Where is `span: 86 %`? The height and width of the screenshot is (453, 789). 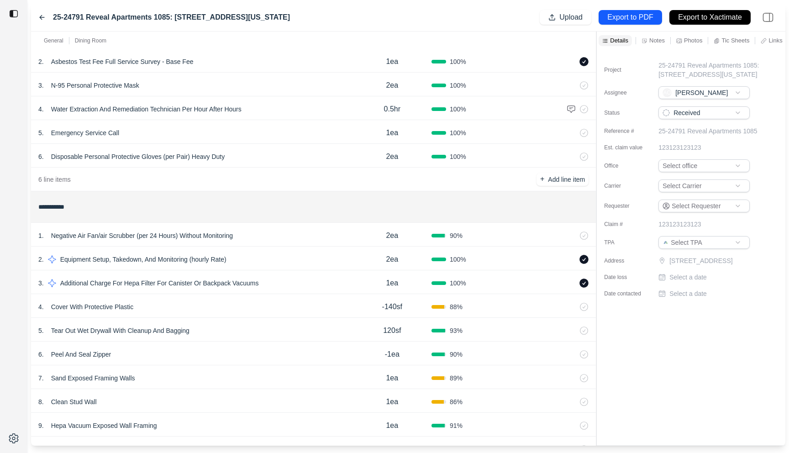
span: 86 % is located at coordinates (456, 402).